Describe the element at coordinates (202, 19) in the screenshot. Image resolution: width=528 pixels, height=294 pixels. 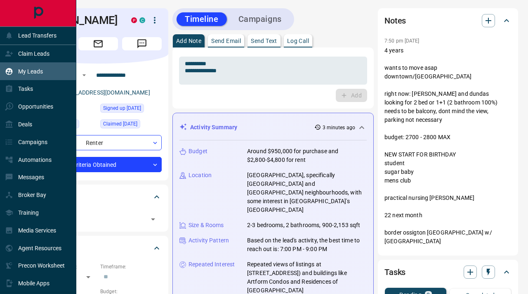
I see `button: Timeline` at that location.